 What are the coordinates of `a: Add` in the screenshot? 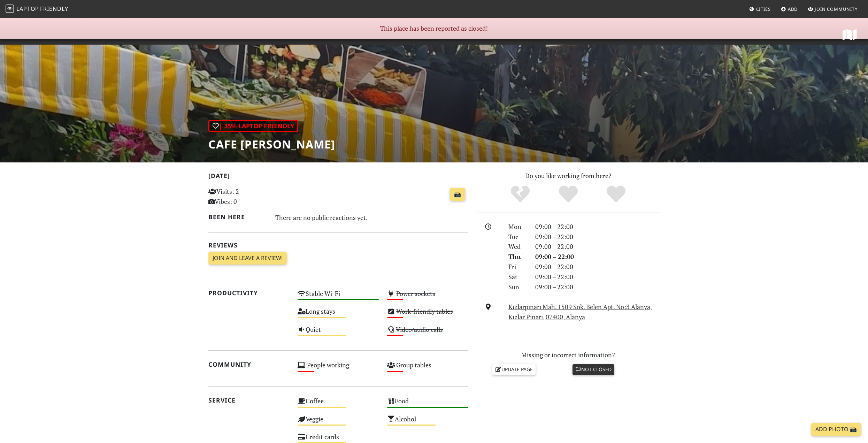 It's located at (789, 9).